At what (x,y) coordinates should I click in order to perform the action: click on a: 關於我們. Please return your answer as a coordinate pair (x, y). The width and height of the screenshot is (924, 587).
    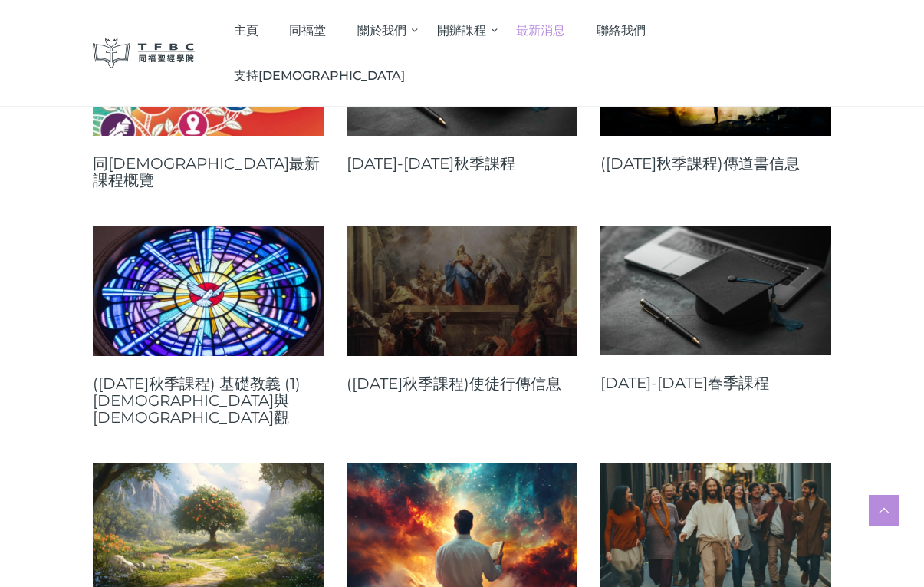
    Looking at the image, I should click on (382, 30).